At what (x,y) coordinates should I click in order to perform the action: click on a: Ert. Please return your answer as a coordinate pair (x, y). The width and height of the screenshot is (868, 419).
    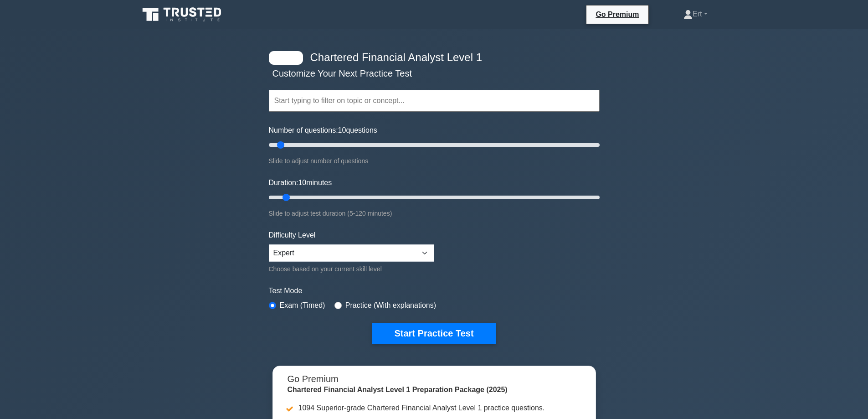
    Looking at the image, I should click on (696, 14).